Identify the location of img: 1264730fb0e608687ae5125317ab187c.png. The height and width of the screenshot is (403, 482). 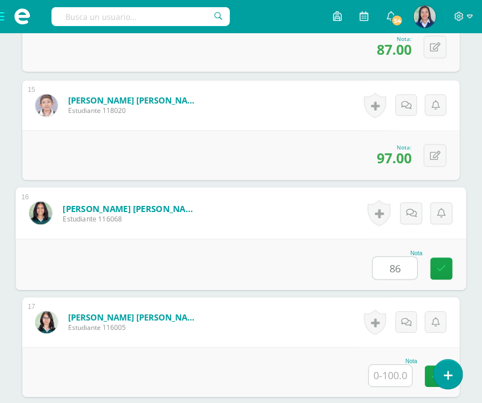
(47, 105).